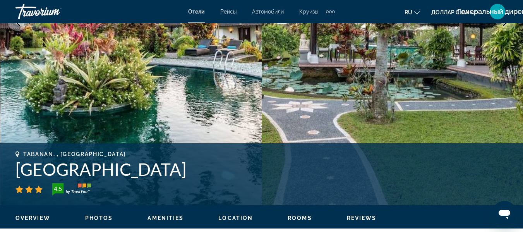  Describe the element at coordinates (58, 189) in the screenshot. I see `div: 4.5` at that location.